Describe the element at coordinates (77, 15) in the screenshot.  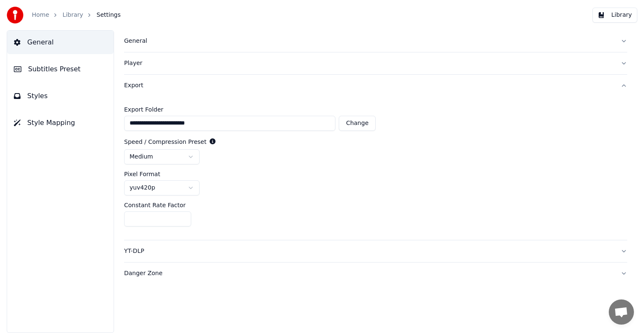
I see `nav: breadcrumb` at that location.